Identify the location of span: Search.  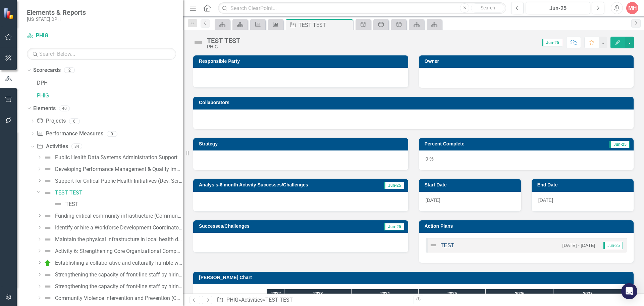
(487, 7).